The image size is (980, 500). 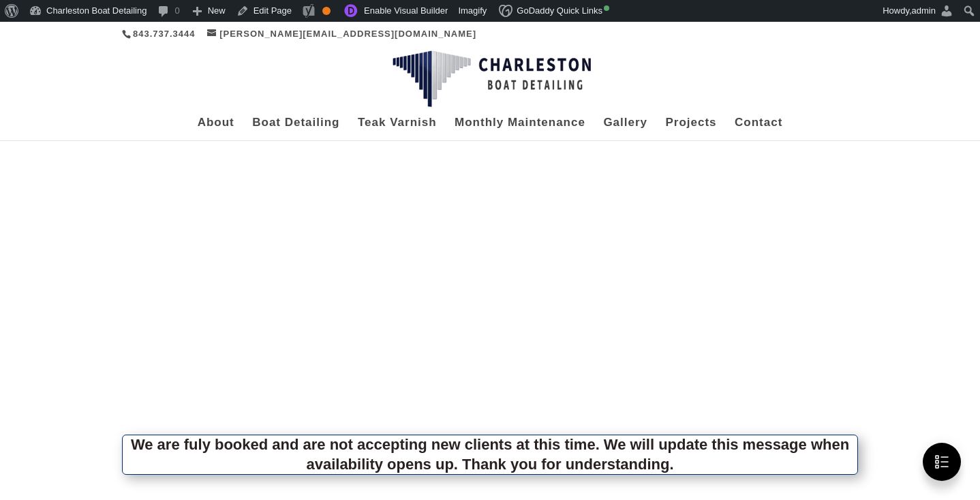 What do you see at coordinates (216, 129) in the screenshot?
I see `a: About` at bounding box center [216, 129].